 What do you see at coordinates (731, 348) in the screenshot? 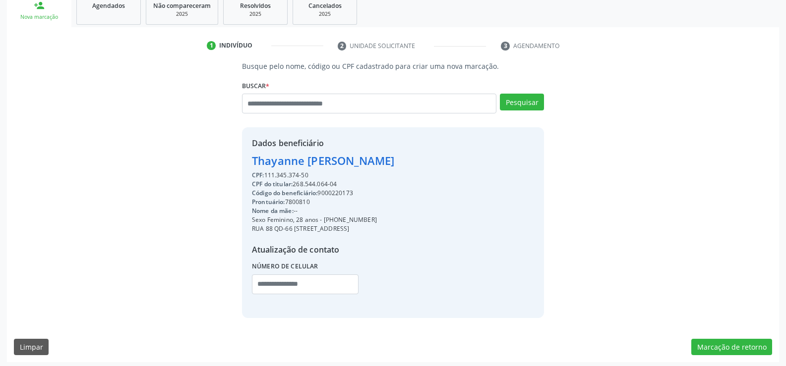
I see `button: Marcação de retorno` at bounding box center [731, 348].